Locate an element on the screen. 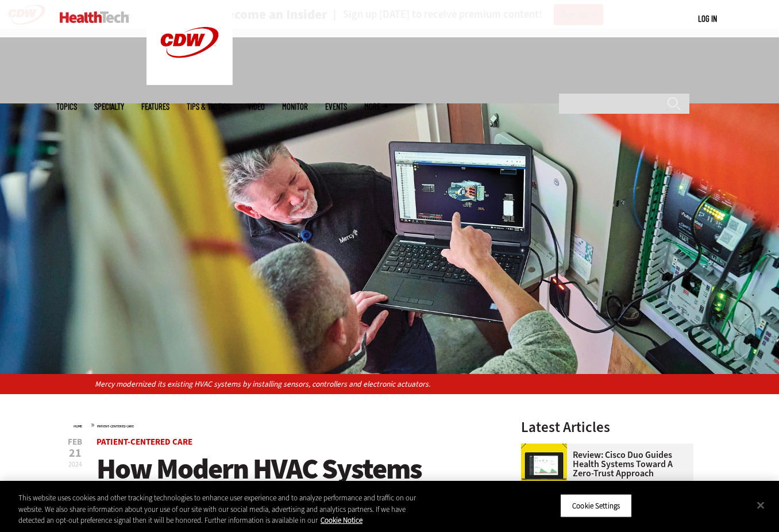 This screenshot has width=779, height=532. img: Cisco Duo is located at coordinates (544, 466).